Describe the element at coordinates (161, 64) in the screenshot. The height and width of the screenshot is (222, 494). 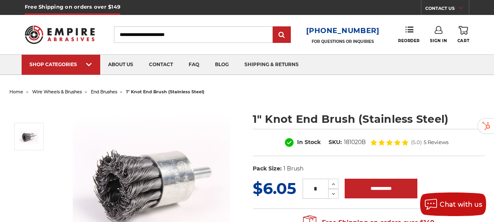
I see `a: contact` at that location.